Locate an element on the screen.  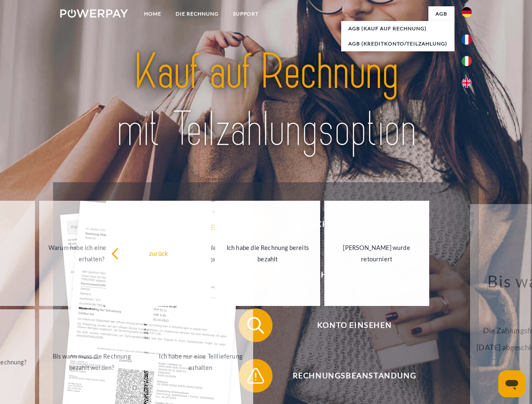
a: DIE RECHNUNG is located at coordinates (197, 14).